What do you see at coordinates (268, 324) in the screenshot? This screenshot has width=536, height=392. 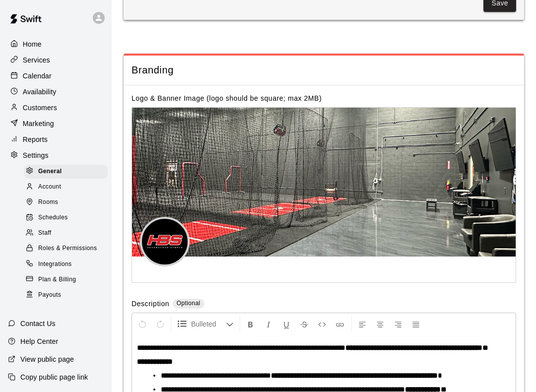 I see `button: Format Italics` at bounding box center [268, 324].